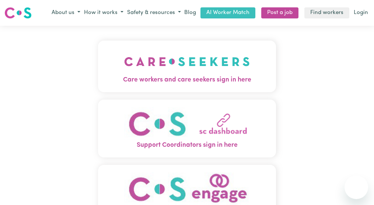  I want to click on a: Find workers, so click(327, 13).